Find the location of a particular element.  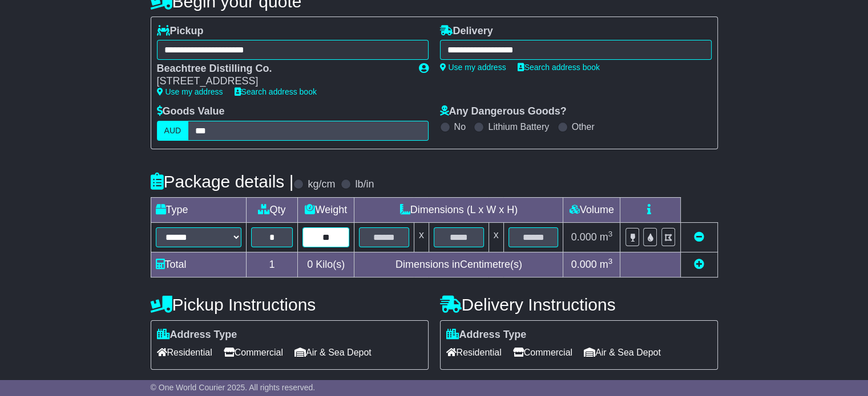

label: AUD is located at coordinates (173, 130).